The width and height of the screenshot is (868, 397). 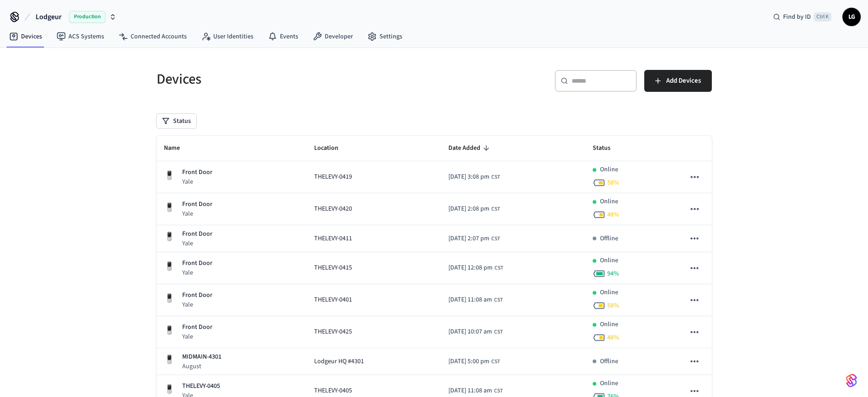 I want to click on a: ACS Systems, so click(x=81, y=37).